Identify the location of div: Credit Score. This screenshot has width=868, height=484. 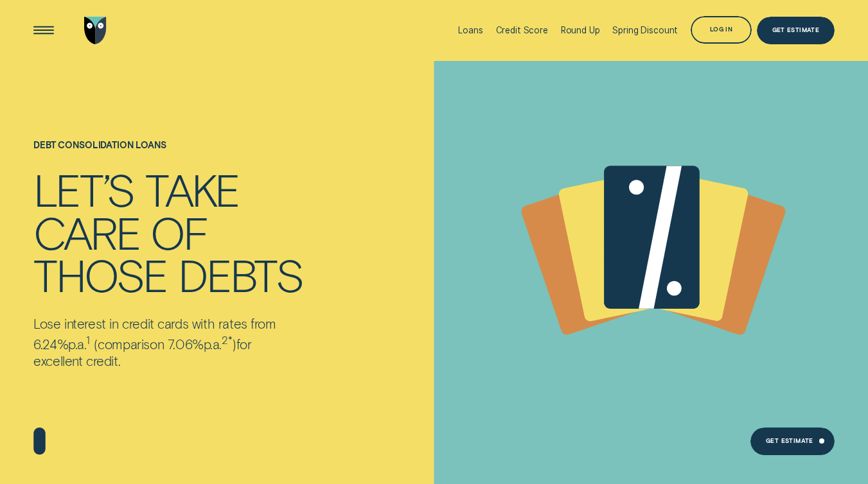
(521, 30).